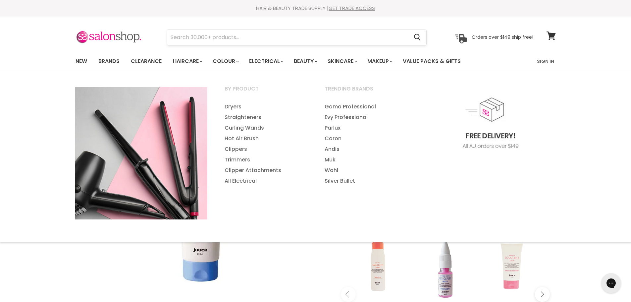 The height and width of the screenshot is (302, 631). Describe the element at coordinates (366, 181) in the screenshot. I see `a: Silver Bullet` at that location.